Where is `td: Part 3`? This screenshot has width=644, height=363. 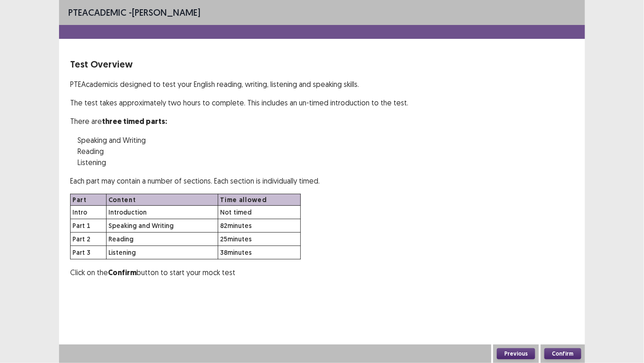 td: Part 3 is located at coordinates (88, 252).